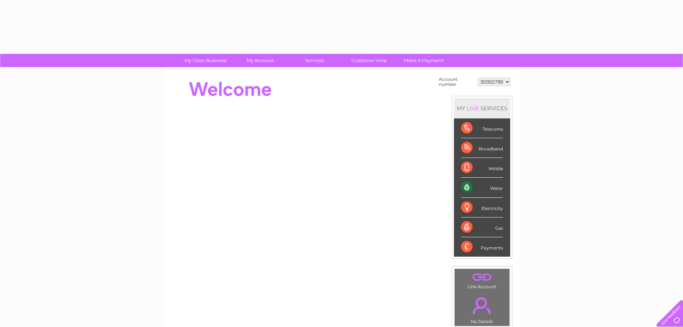 This screenshot has height=327, width=683. Describe the element at coordinates (482, 167) in the screenshot. I see `div: Mobile` at that location.